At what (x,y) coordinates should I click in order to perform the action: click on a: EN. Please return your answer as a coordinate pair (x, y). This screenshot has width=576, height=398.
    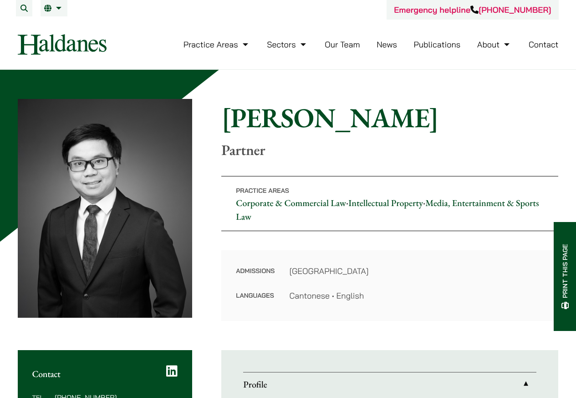
    Looking at the image, I should click on (54, 8).